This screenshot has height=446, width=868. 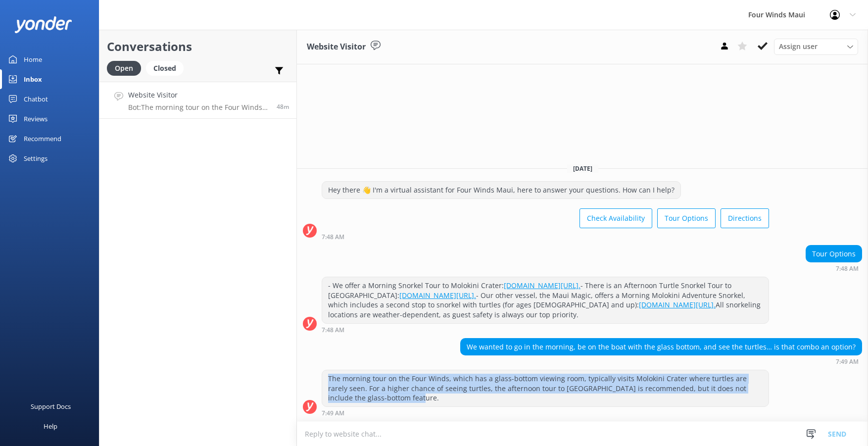 I want to click on img: yonder-white-logo.png, so click(x=43, y=24).